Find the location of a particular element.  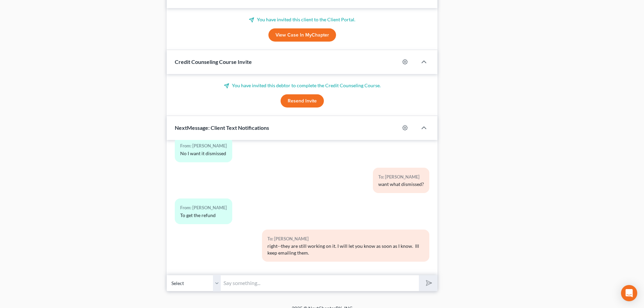

p: You have invited this client to the Client Portal. is located at coordinates (302, 20).